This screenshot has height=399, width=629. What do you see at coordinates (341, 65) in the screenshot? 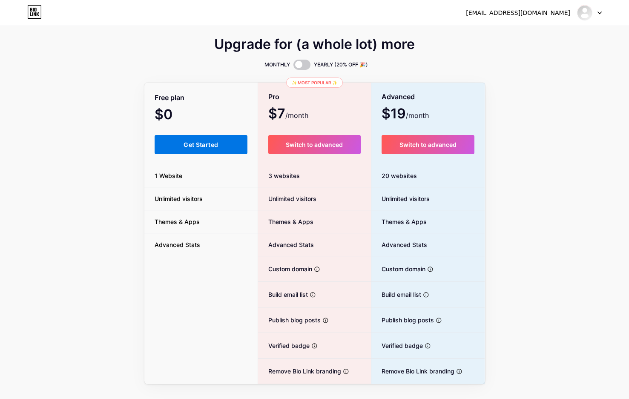
I see `span: YEARLY (20% OFF 🎉)` at bounding box center [341, 65].